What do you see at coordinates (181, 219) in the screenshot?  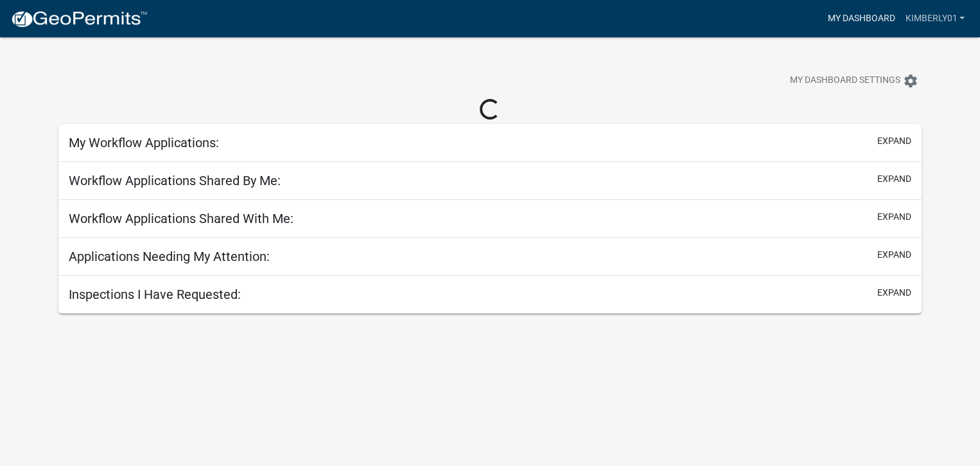 I see `h5: Workflow Applications Shared With Me:` at bounding box center [181, 219].